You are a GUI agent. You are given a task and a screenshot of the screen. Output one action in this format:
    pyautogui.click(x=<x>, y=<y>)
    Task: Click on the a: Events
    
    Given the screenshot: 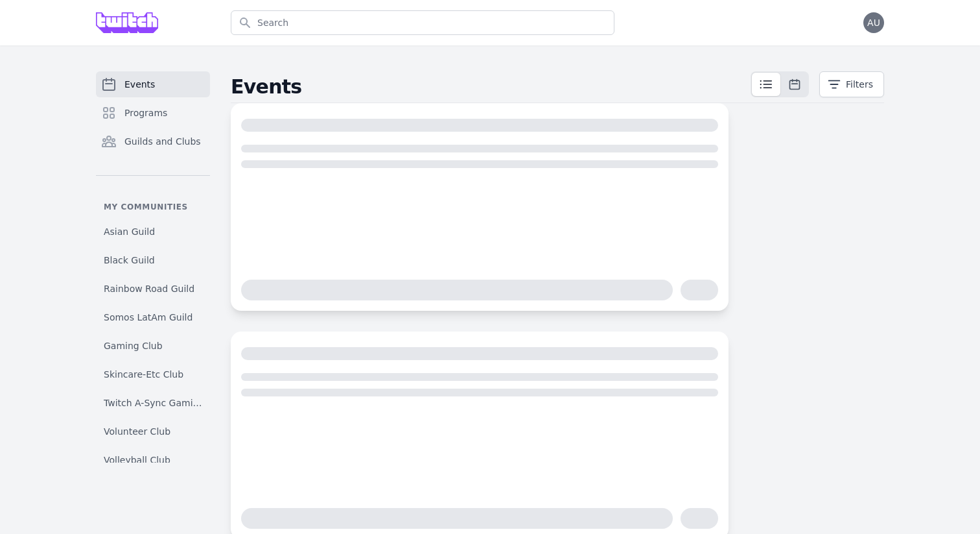 What is the action you would take?
    pyautogui.click(x=153, y=85)
    